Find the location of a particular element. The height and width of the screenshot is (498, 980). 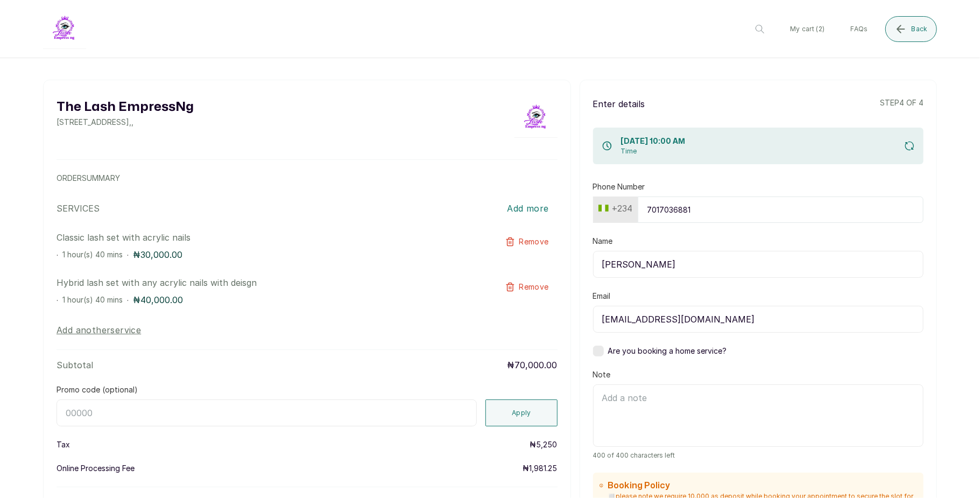

label: Note is located at coordinates (602, 375).